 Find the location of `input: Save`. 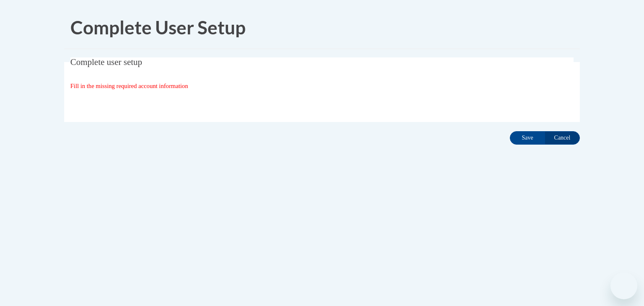

input: Save is located at coordinates (527, 138).